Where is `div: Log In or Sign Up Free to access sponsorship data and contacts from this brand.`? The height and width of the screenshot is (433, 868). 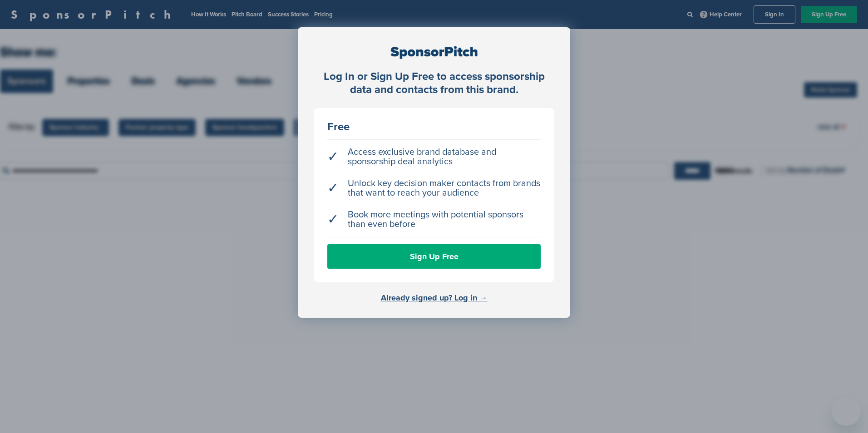
div: Log In or Sign Up Free to access sponsorship data and contacts from this brand. is located at coordinates (434, 83).